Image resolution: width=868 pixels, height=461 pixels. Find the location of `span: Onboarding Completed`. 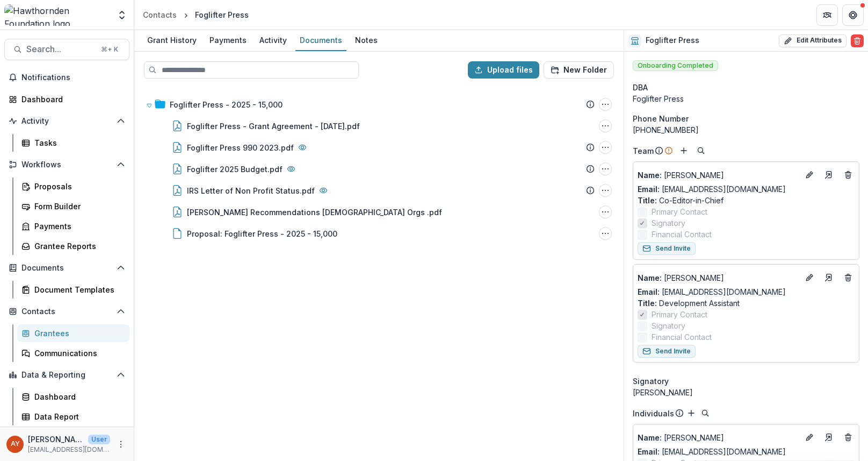

span: Onboarding Completed is located at coordinates (675, 66).